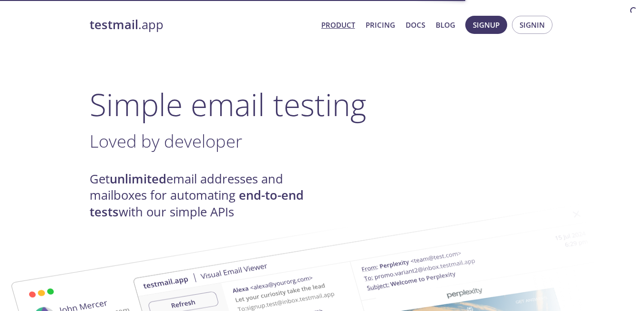 The image size is (644, 311). What do you see at coordinates (114, 24) in the screenshot?
I see `strong: testmail` at bounding box center [114, 24].